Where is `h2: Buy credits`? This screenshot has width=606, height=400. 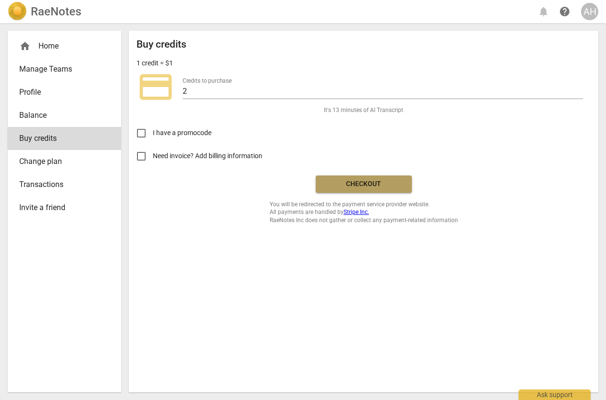
h2: Buy credits is located at coordinates (161, 44).